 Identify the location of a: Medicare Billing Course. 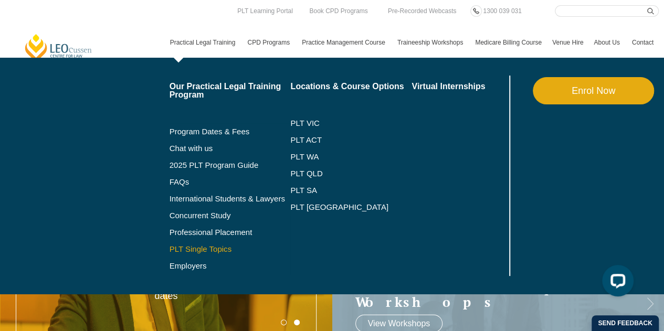
(508, 42).